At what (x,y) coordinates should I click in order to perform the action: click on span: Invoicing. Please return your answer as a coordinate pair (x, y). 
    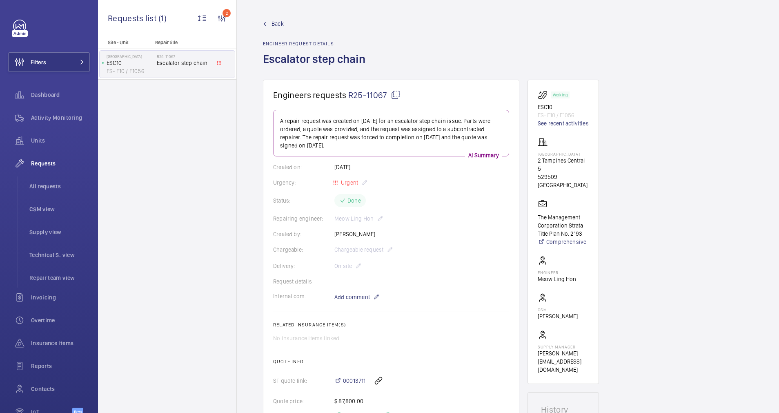
    Looking at the image, I should click on (60, 297).